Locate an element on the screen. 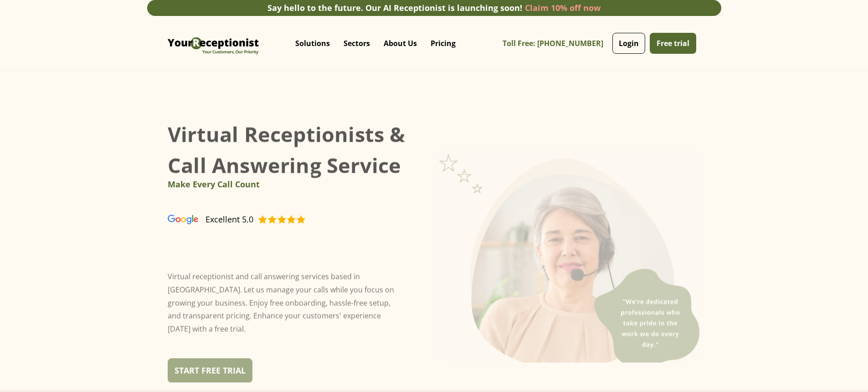 The image size is (868, 392). div: Sectors is located at coordinates (357, 43).